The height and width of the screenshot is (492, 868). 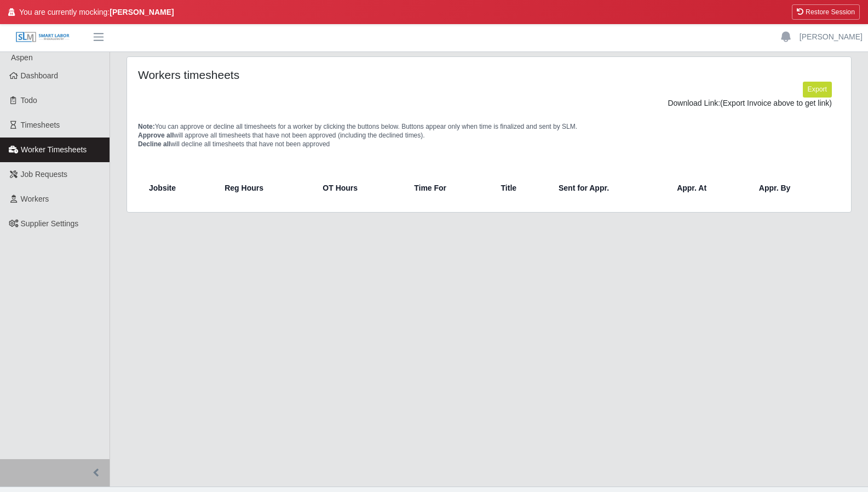 What do you see at coordinates (793, 188) in the screenshot?
I see `th: Appr. By` at bounding box center [793, 188].